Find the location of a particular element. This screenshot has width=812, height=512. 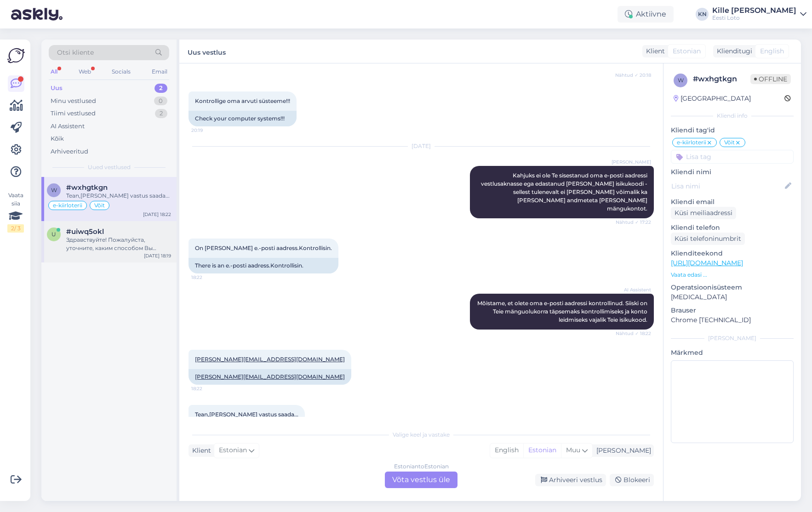

div: Klienditugi is located at coordinates (732, 51).